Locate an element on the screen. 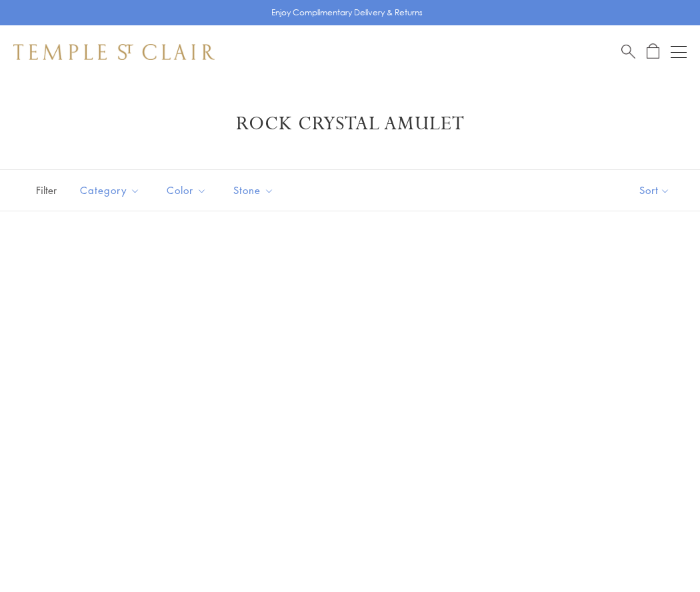 This screenshot has height=592, width=700. button: Stone is located at coordinates (253, 190).